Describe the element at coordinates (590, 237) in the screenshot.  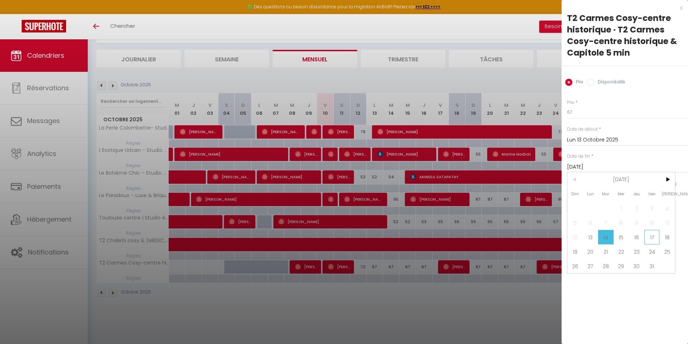
I see `span: 13` at that location.